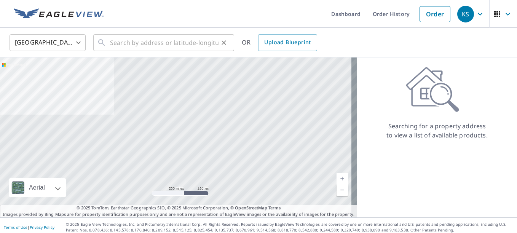 This screenshot has height=233, width=517. Describe the element at coordinates (164, 43) in the screenshot. I see `input: Search by address or latitude-longitude` at that location.